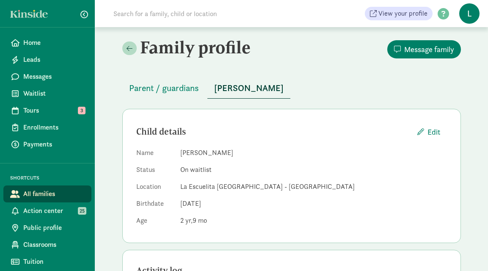  I want to click on span: All families, so click(54, 194).